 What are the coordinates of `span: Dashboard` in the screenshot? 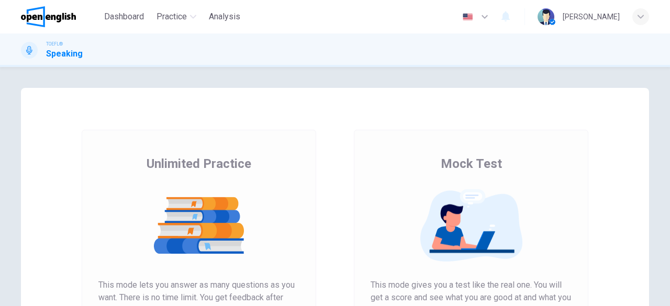 It's located at (124, 17).